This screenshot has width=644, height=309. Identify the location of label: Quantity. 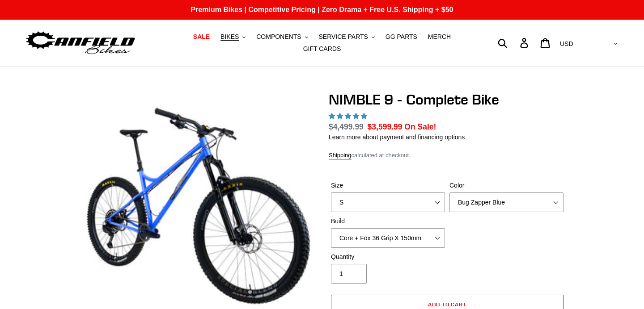
(388, 257).